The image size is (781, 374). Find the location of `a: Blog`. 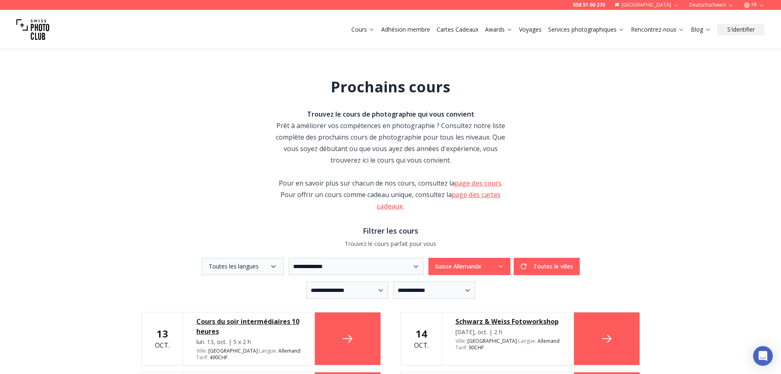

a: Blog is located at coordinates (701, 30).